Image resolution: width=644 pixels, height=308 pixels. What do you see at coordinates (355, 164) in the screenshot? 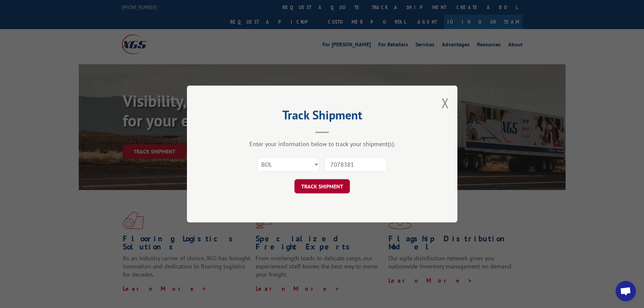
I see `input: Number(s)` at bounding box center [355, 164].